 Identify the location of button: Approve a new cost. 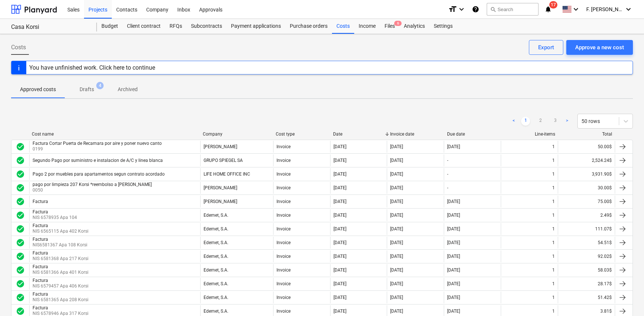
(600, 47).